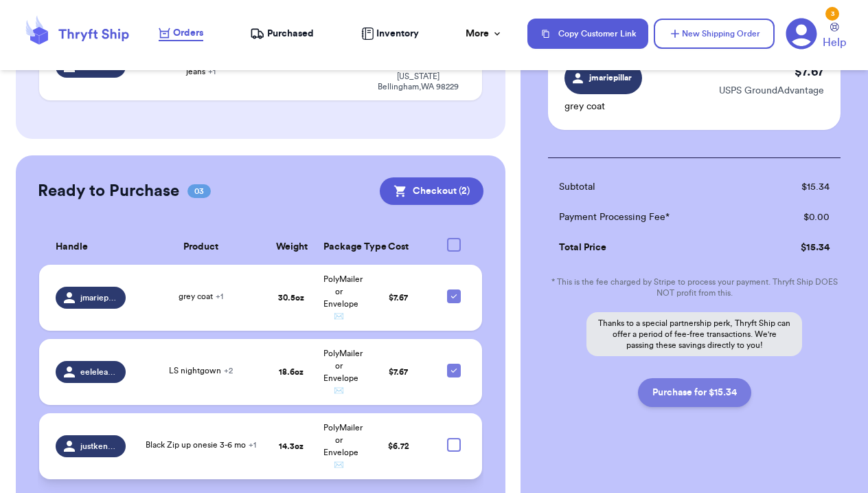 The height and width of the screenshot is (493, 868). What do you see at coordinates (715, 34) in the screenshot?
I see `button: New Shipping Order` at bounding box center [715, 34].